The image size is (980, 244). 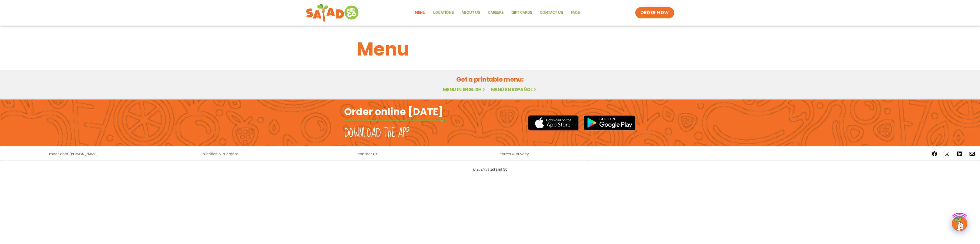 What do you see at coordinates (522, 13) in the screenshot?
I see `a: GIFT CARDS` at bounding box center [522, 13].